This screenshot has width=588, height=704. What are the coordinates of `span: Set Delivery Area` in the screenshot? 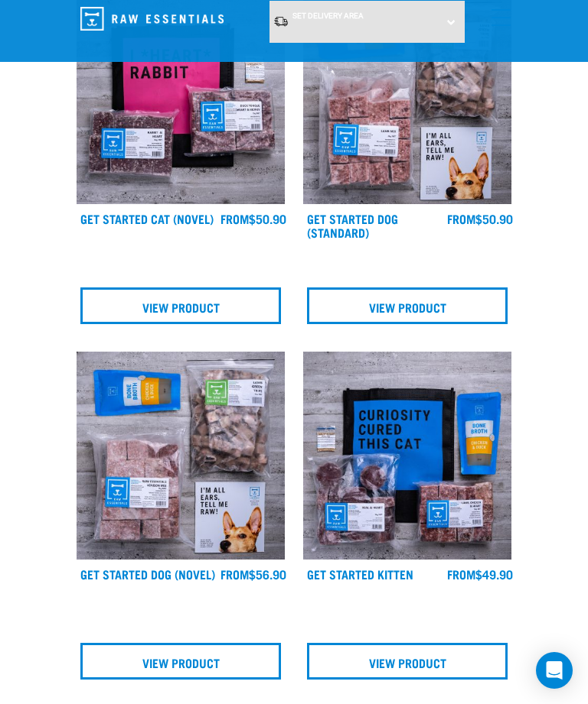 It's located at (327, 15).